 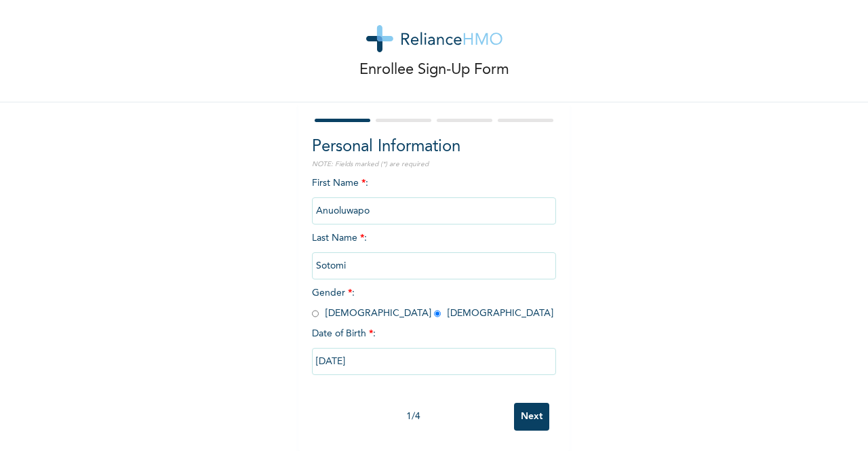 I want to click on input: DD-MM-YYYY, so click(x=434, y=362).